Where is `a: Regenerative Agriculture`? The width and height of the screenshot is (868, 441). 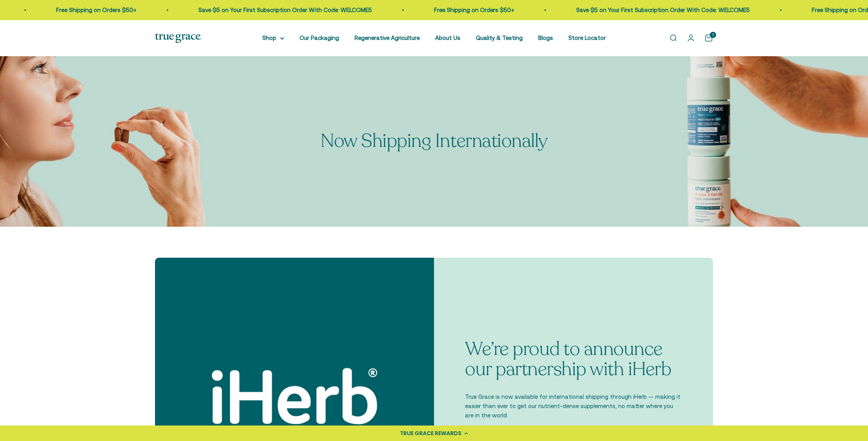
a: Regenerative Agriculture is located at coordinates (387, 37).